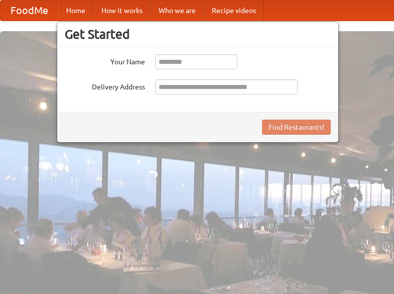  Describe the element at coordinates (105, 60) in the screenshot. I see `label: Your Name` at that location.